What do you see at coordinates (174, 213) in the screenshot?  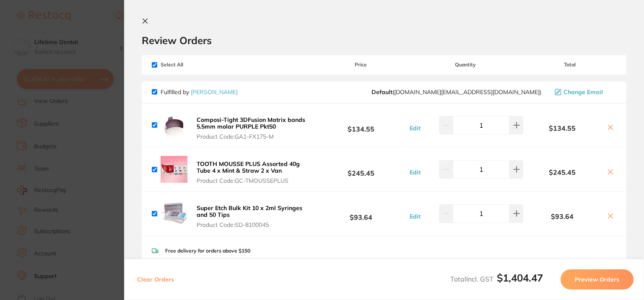 I see `img: ejhxcTR5ZA` at bounding box center [174, 213].